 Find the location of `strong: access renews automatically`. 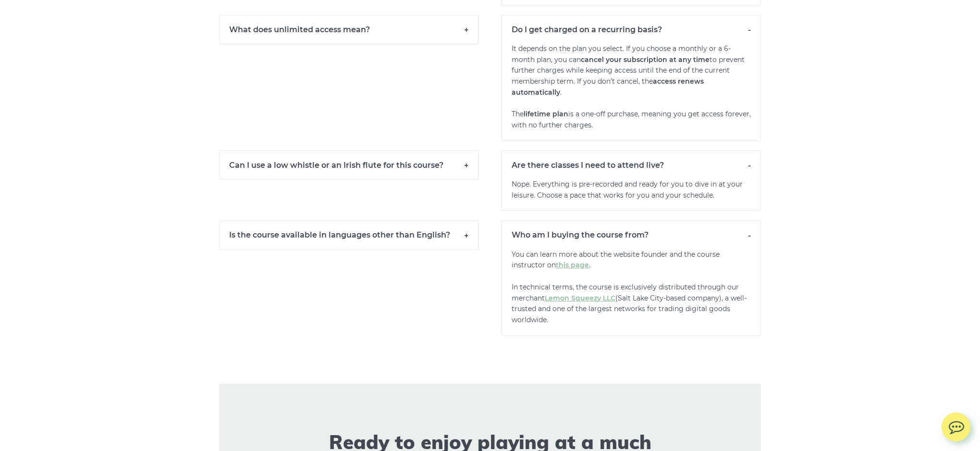

strong: access renews automatically is located at coordinates (608, 86).